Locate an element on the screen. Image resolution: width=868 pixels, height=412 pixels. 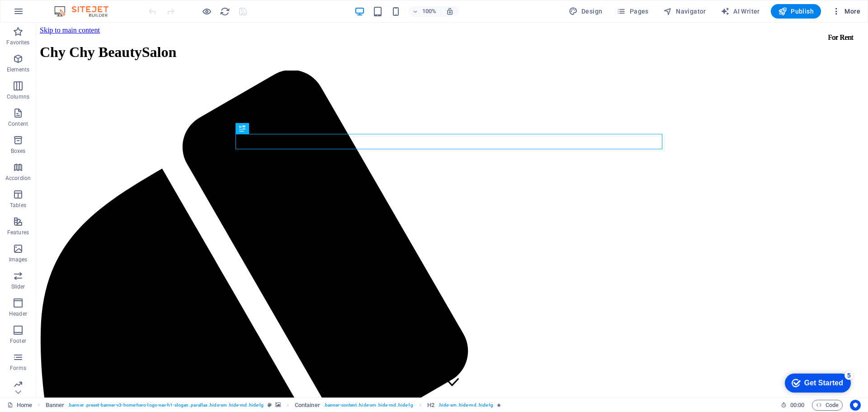
button: Design is located at coordinates (586, 11).